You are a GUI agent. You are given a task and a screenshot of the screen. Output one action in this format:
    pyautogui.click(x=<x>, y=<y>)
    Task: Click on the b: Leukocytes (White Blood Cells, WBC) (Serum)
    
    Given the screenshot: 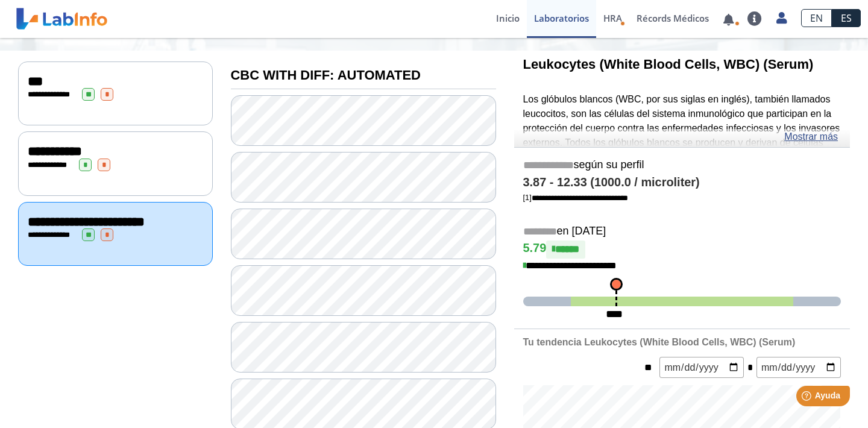 What is the action you would take?
    pyautogui.click(x=668, y=64)
    